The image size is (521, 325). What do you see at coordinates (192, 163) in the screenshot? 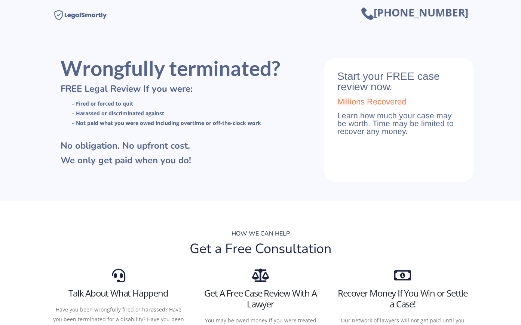
I see `div: We only get paid when you do!` at bounding box center [192, 163].